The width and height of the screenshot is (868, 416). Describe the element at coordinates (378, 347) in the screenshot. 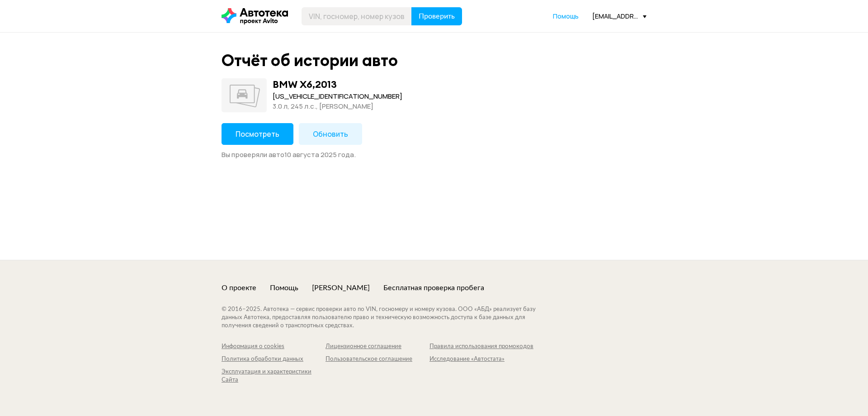

I see `a: Лицензионное соглашение` at that location.